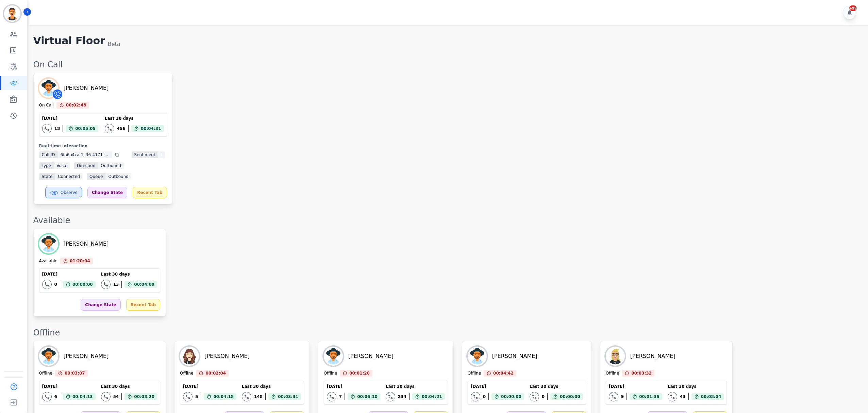  I want to click on span: 00:04:42, so click(503, 373).